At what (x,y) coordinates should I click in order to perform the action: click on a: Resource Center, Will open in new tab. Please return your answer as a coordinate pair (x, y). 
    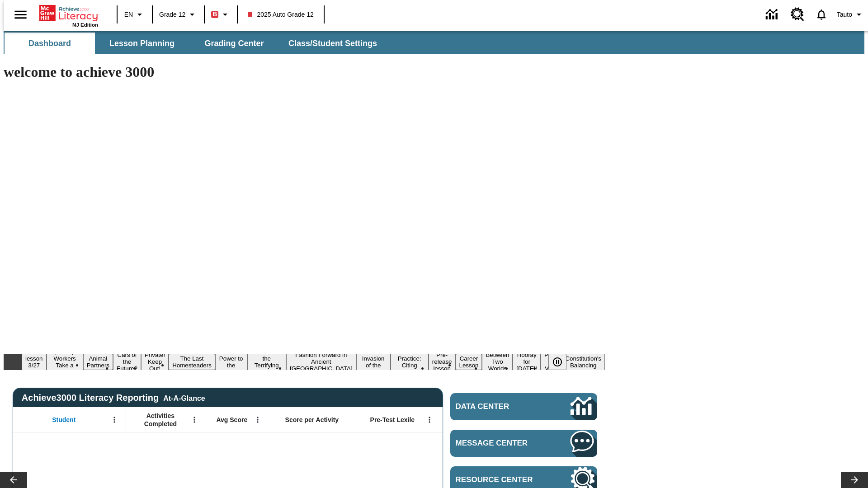
    Looking at the image, I should click on (797, 15).